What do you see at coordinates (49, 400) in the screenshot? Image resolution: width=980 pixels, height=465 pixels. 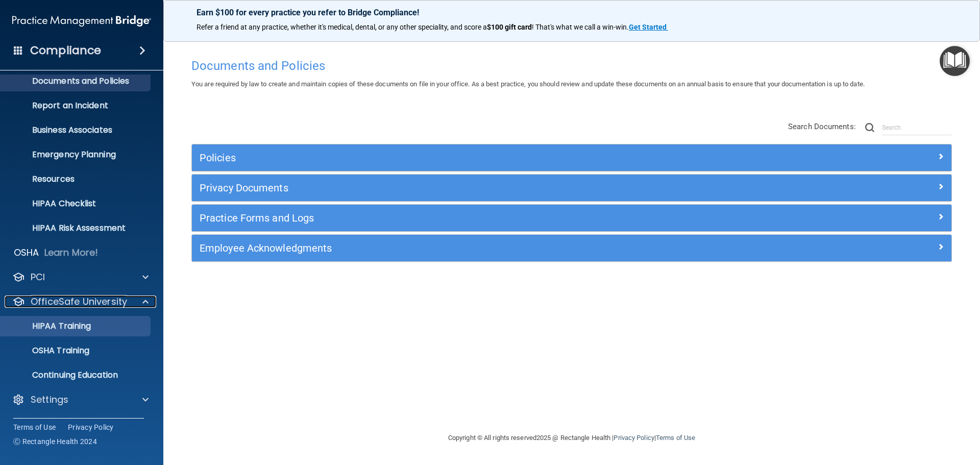 I see `p: Settings` at bounding box center [49, 400].